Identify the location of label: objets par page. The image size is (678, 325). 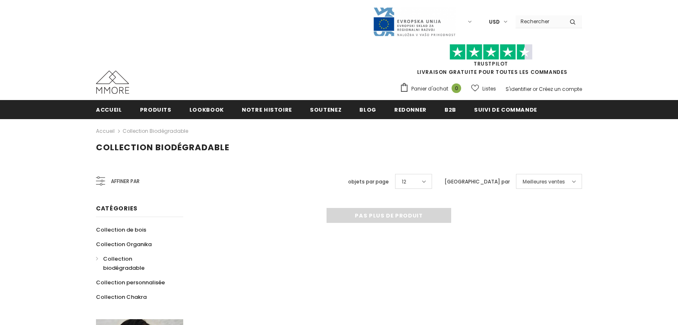
(369, 182).